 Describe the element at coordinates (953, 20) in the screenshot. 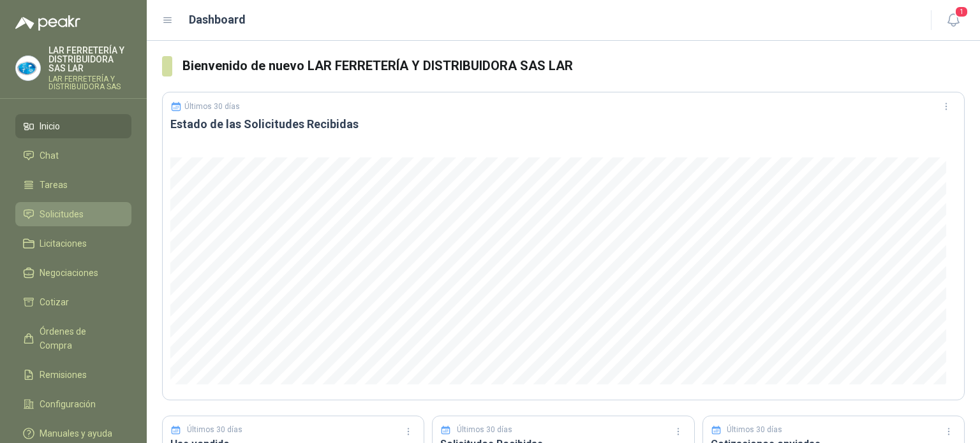

I see `button: 1` at that location.